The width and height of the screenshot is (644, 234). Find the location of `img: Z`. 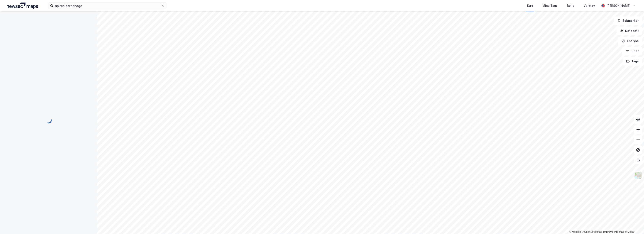

img: Z is located at coordinates (638, 176).